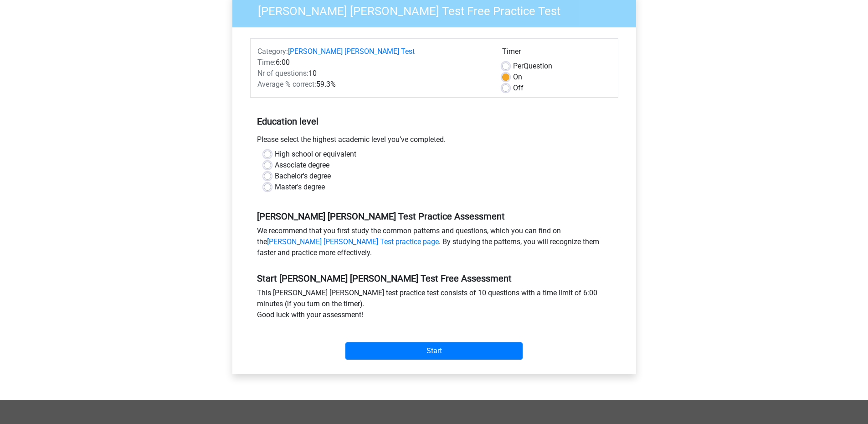 The width and height of the screenshot is (868, 424). I want to click on input: Start, so click(434, 351).